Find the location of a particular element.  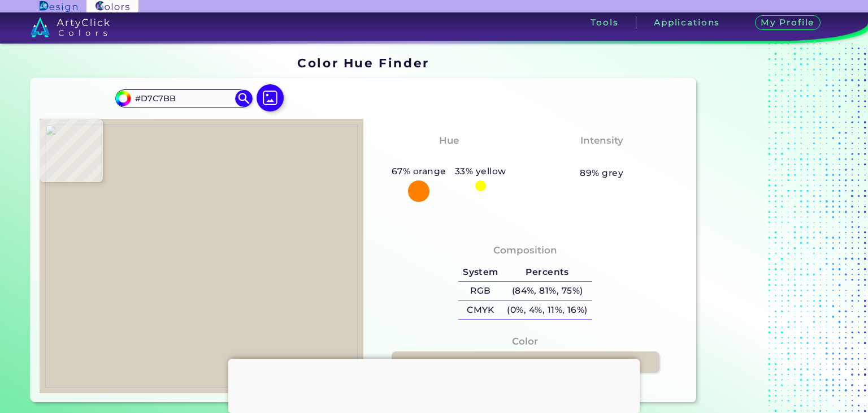

h3: Pale is located at coordinates (601, 157).